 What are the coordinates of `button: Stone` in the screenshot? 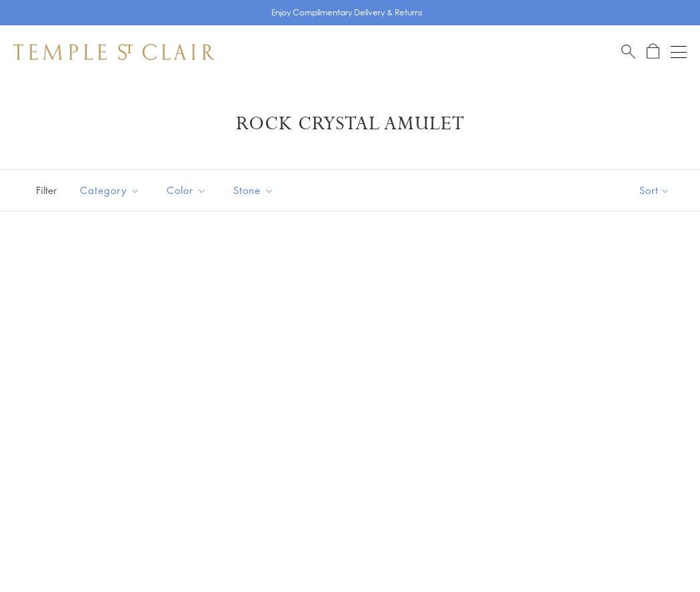 It's located at (253, 190).